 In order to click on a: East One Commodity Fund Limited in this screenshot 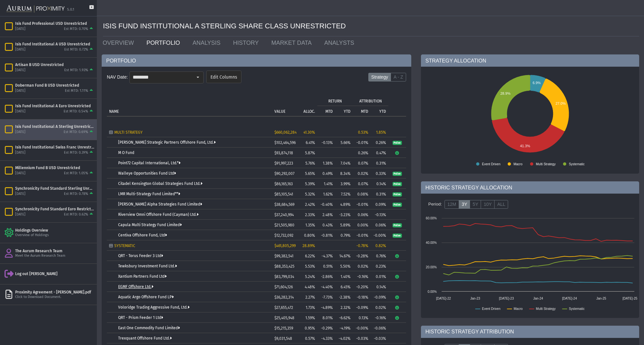, I will do `click(149, 328)`.